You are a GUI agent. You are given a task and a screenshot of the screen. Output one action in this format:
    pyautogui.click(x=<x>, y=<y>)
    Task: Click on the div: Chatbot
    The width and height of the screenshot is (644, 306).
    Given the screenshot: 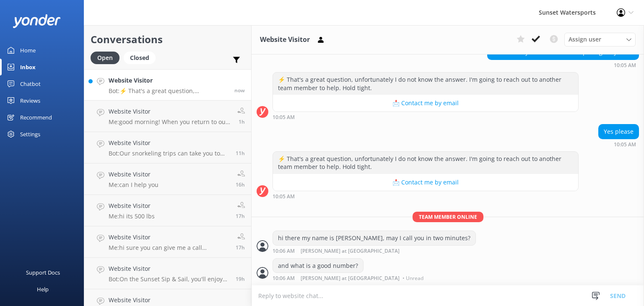 What is the action you would take?
    pyautogui.click(x=30, y=84)
    